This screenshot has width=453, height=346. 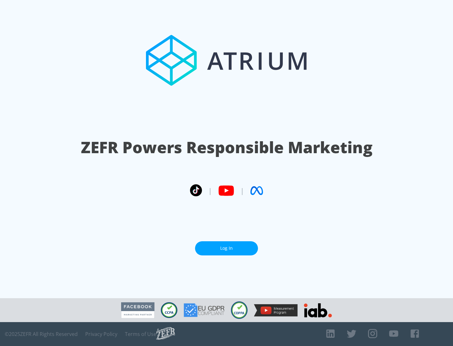 I want to click on a: Log In, so click(x=227, y=248).